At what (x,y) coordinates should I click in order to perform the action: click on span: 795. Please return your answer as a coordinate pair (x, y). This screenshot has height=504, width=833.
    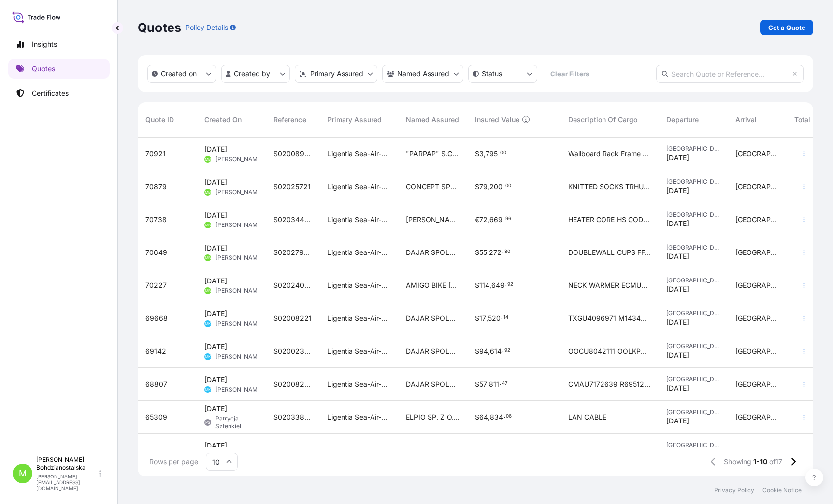
    Looking at the image, I should click on (491, 154).